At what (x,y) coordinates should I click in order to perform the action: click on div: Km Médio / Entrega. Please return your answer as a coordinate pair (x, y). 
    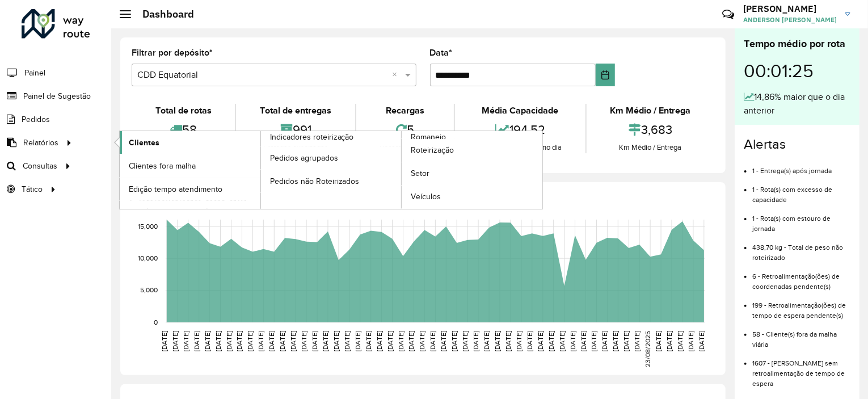
    Looking at the image, I should click on (650, 148).